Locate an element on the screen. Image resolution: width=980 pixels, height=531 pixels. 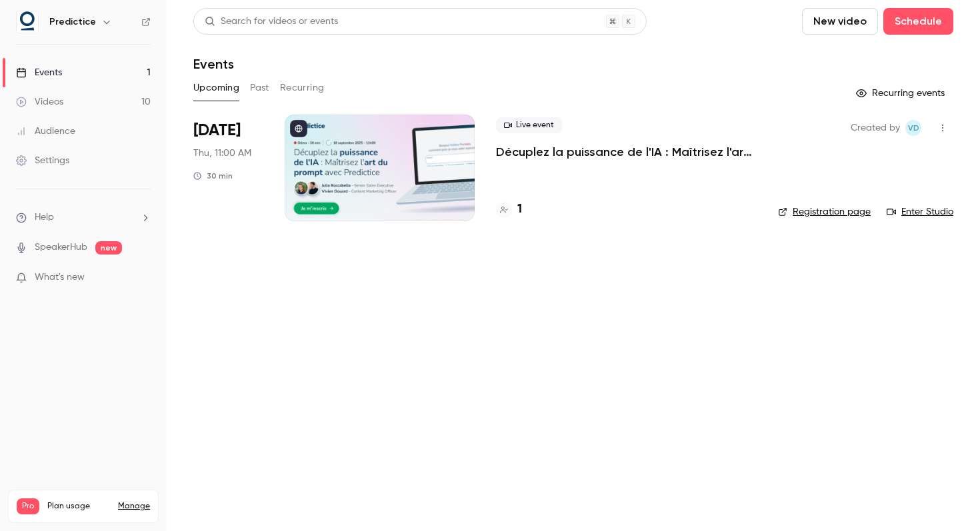
span: What's new is located at coordinates (59, 277).